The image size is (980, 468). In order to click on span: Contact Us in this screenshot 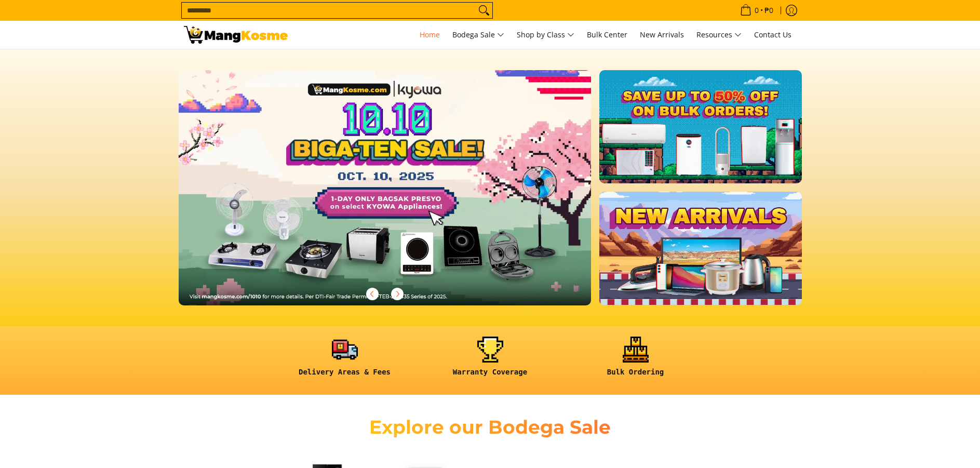, I will do `click(773, 34)`.